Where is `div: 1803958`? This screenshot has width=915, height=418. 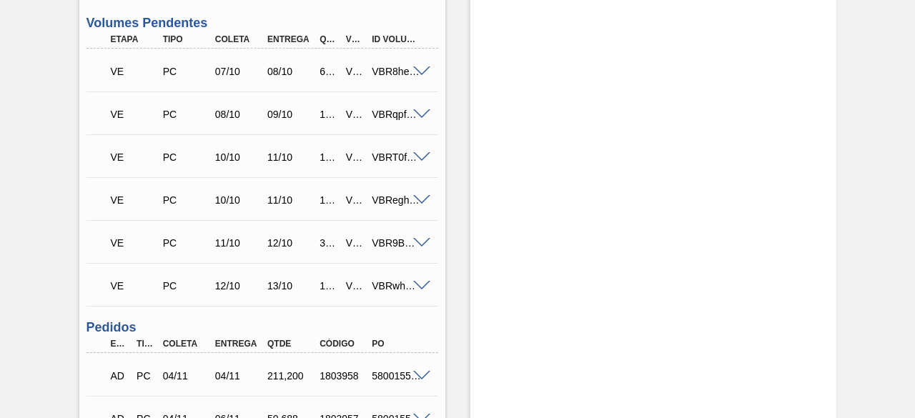 div: 1803958 is located at coordinates (344, 376).